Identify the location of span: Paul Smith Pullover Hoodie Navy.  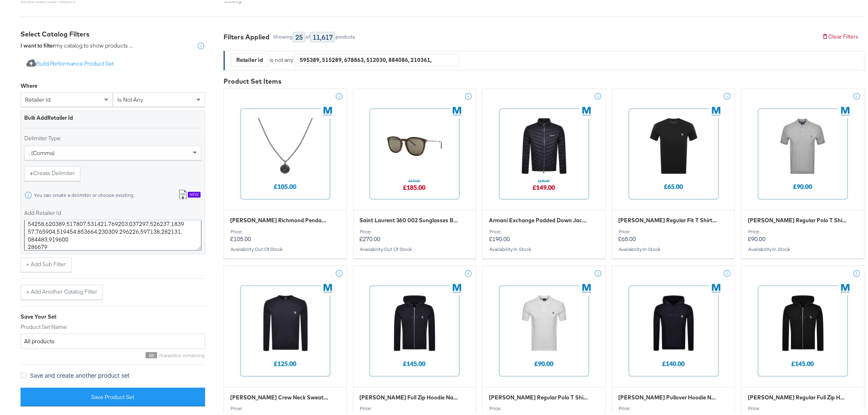
(668, 396).